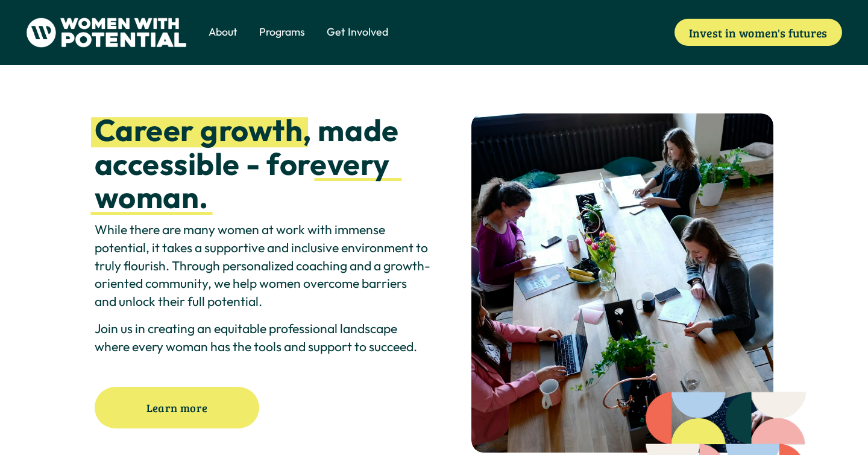  I want to click on p: While there are many women at work with immense potential, it takes a supportive and inclusive en..., so click(263, 265).